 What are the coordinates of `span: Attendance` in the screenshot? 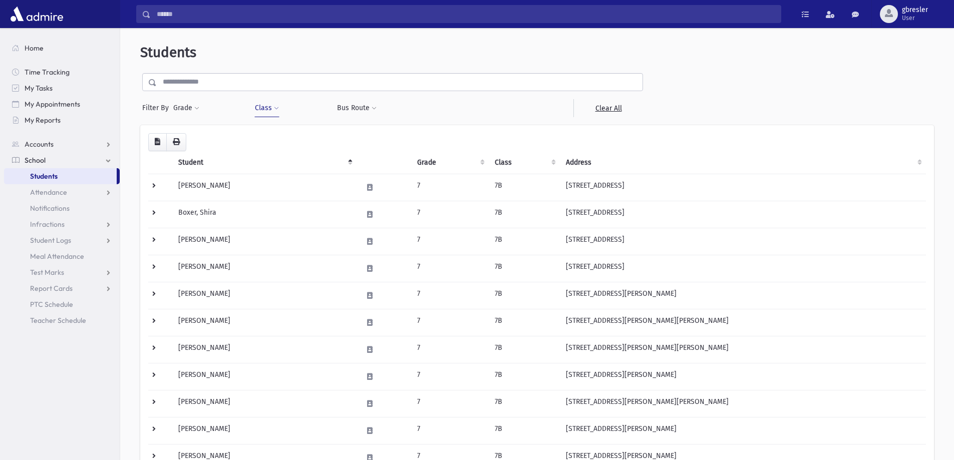 It's located at (49, 192).